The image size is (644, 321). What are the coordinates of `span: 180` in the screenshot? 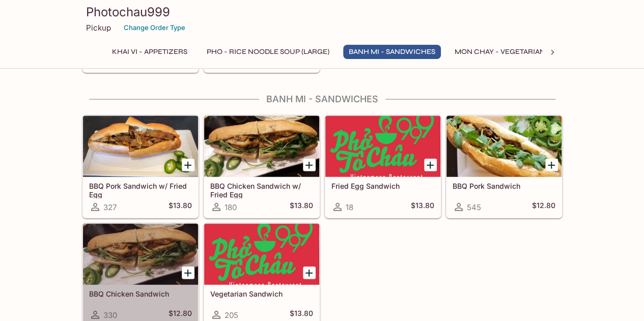 It's located at (230, 207).